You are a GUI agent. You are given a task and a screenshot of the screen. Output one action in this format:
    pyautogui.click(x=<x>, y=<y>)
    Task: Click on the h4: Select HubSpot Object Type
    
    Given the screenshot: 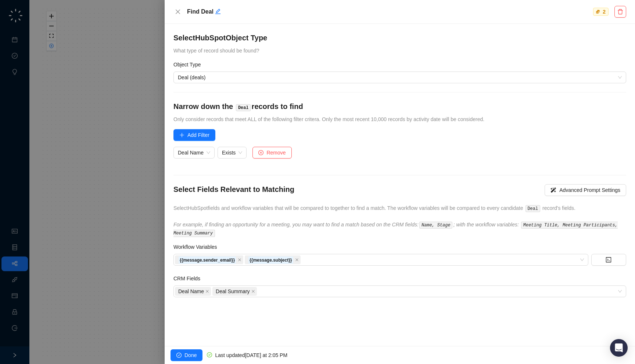 What is the action you would take?
    pyautogui.click(x=400, y=38)
    